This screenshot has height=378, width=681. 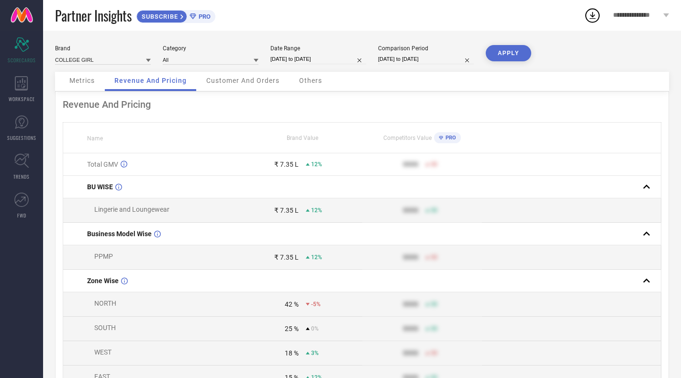 What do you see at coordinates (22, 176) in the screenshot?
I see `span: TRENDS` at bounding box center [22, 176].